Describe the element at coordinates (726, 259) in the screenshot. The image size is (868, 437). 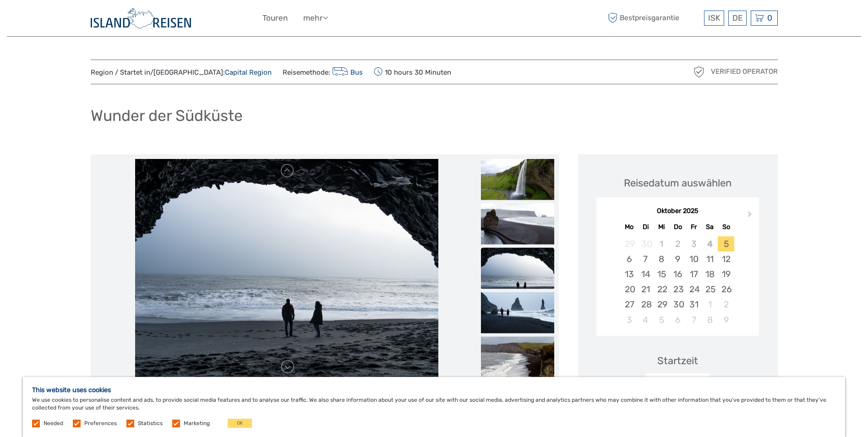
I see `div: Choose Sonntag, 12. Oktober 2025` at that location.